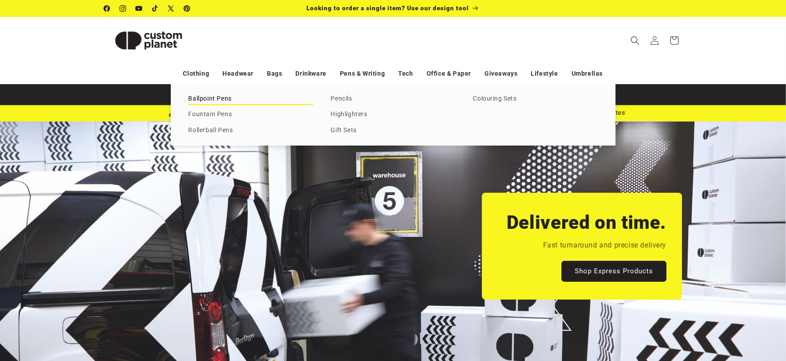 The image size is (786, 361). Describe the element at coordinates (196, 73) in the screenshot. I see `a: Clothing` at that location.